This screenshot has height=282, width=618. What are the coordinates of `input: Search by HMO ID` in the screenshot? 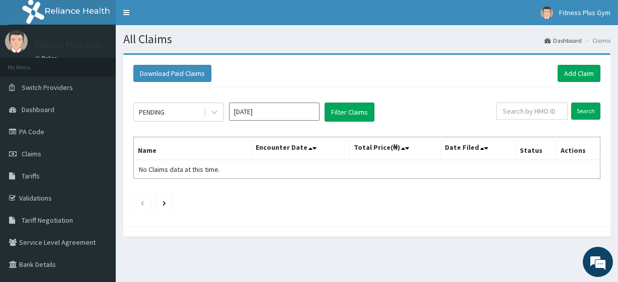 It's located at (532, 111).